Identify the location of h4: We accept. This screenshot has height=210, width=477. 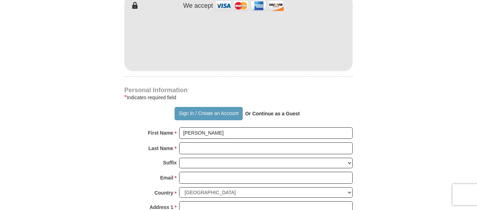
(198, 6).